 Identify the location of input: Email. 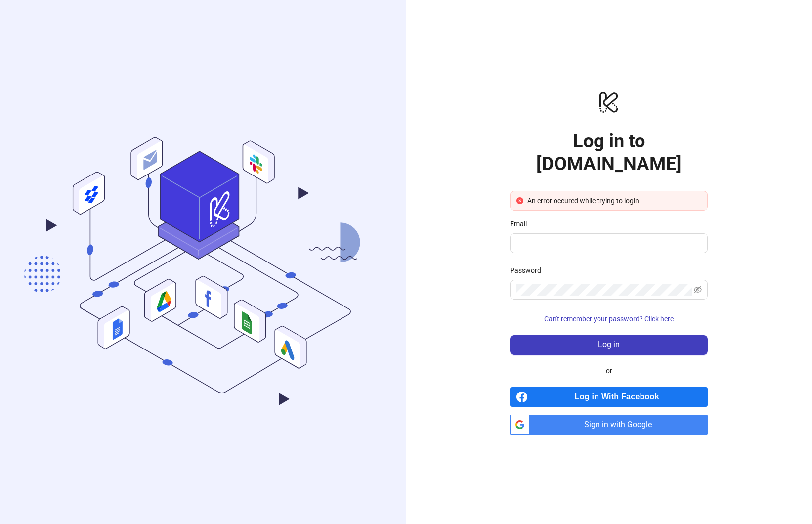
(608, 243).